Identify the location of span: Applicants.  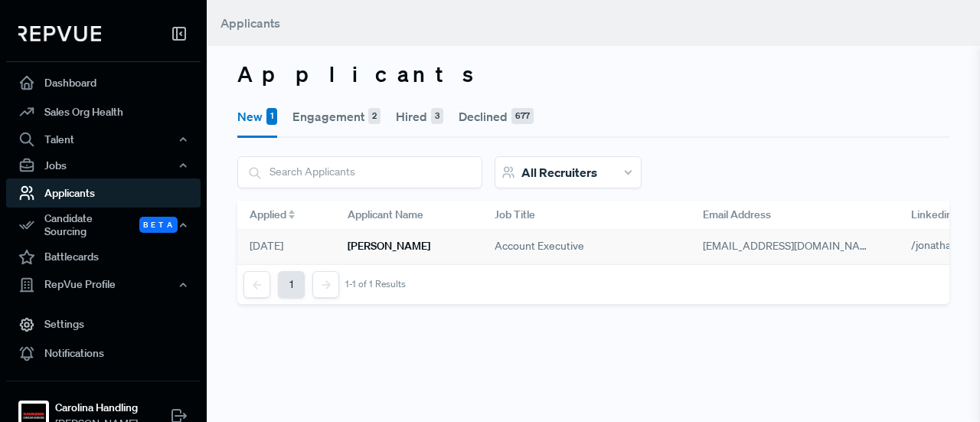
(251, 23).